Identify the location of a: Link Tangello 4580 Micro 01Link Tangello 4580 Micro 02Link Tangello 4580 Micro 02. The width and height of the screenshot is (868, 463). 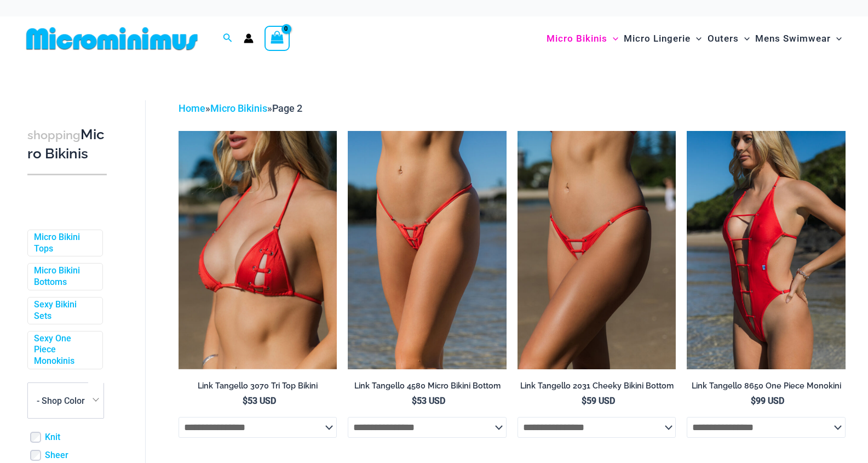
(427, 250).